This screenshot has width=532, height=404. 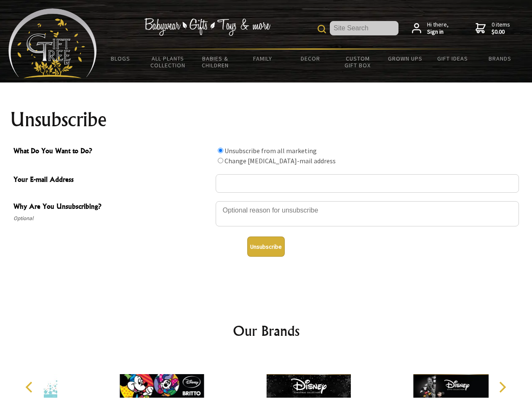 I want to click on span: Your E-mail Address, so click(x=112, y=180).